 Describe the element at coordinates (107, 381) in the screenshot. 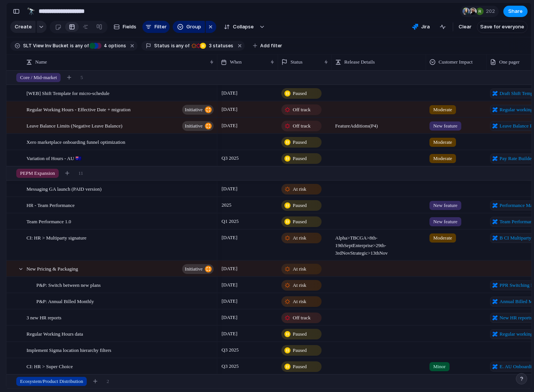

I see `span: 2` at that location.